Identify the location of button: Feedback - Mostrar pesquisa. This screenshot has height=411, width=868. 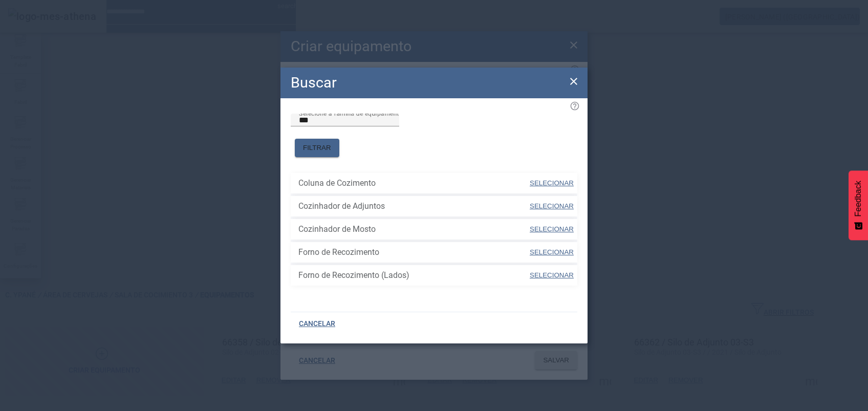
(858, 205).